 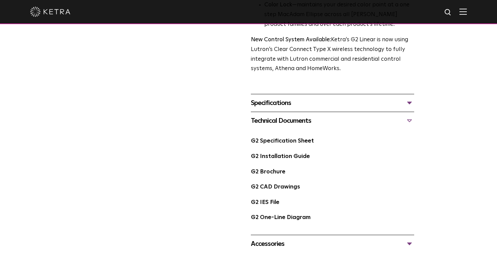 I want to click on a: G2 Brochure, so click(x=268, y=172).